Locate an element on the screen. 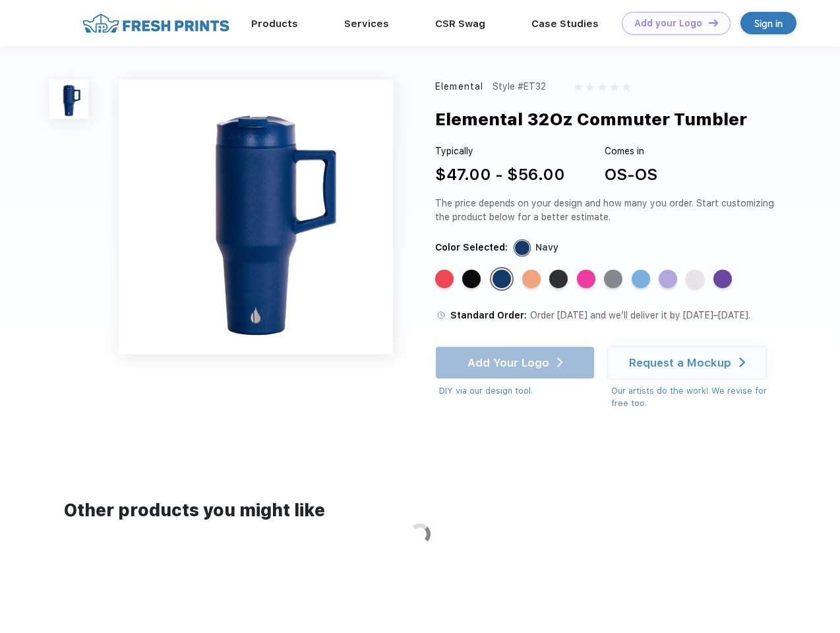 Image resolution: width=840 pixels, height=633 pixels. div: Red is located at coordinates (444, 279).